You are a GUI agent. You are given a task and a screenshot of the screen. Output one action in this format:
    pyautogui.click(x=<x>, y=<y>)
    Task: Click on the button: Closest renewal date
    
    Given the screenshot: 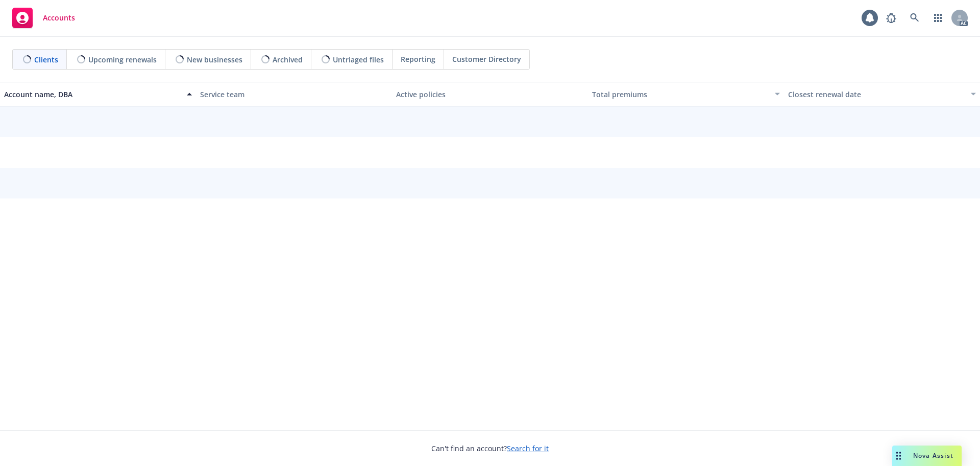 What is the action you would take?
    pyautogui.click(x=882, y=94)
    